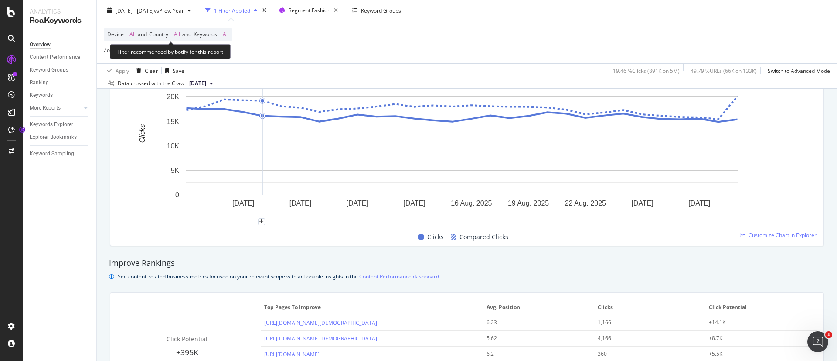  I want to click on span: Device, so click(116, 34).